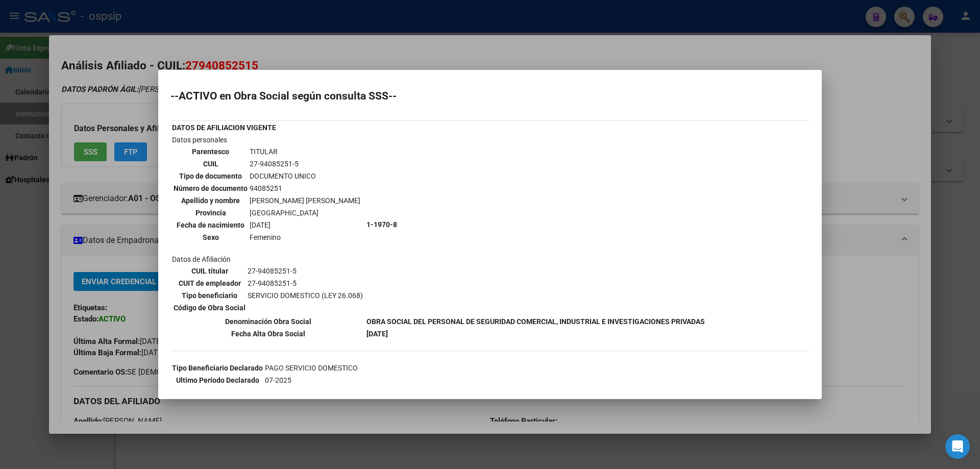 The width and height of the screenshot is (980, 469). What do you see at coordinates (209, 295) in the screenshot?
I see `th: Tipo beneficiario` at bounding box center [209, 295].